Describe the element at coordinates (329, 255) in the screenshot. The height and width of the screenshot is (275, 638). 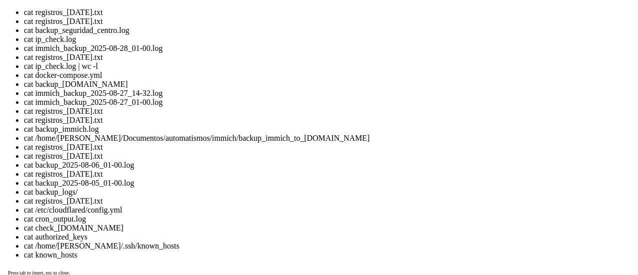
I see `li: cat known_hosts` at that location.